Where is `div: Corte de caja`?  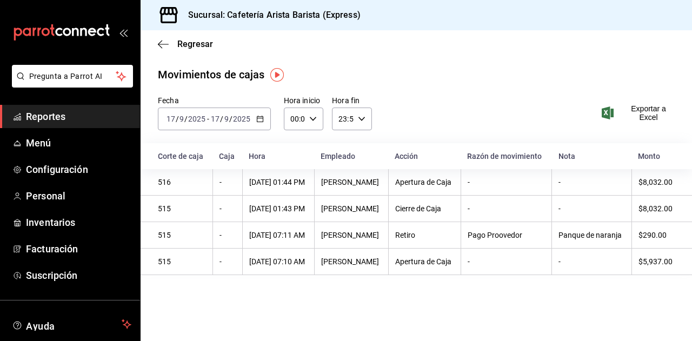
div: Corte de caja is located at coordinates (182, 156).